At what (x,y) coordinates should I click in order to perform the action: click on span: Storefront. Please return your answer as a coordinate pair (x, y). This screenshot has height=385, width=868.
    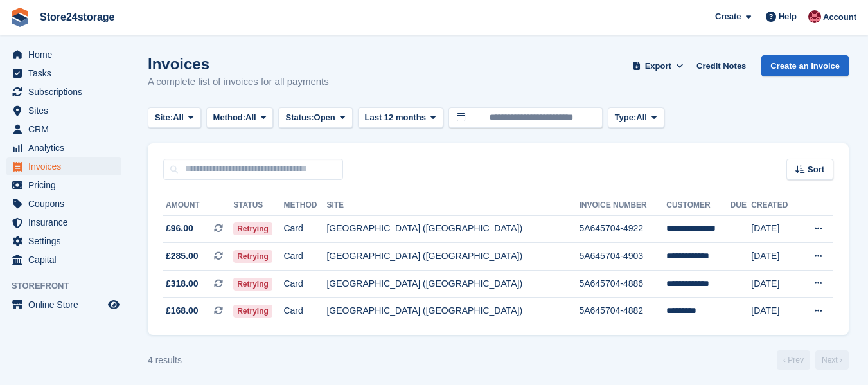
    Looking at the image, I should click on (70, 286).